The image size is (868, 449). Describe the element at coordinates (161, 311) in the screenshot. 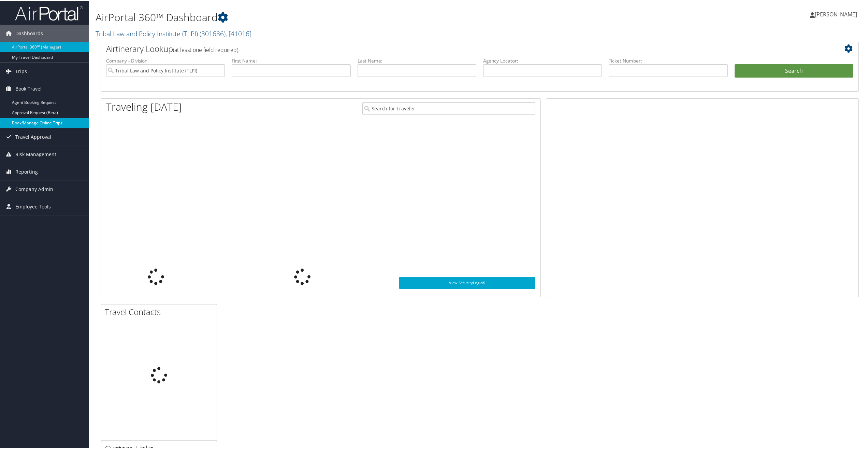

I see `h2: Travel Contacts` at that location.